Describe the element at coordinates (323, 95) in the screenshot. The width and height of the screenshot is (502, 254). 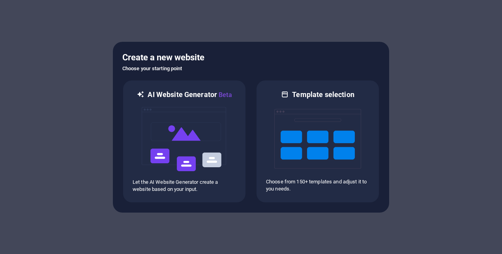
I see `h6: Template selection` at that location.